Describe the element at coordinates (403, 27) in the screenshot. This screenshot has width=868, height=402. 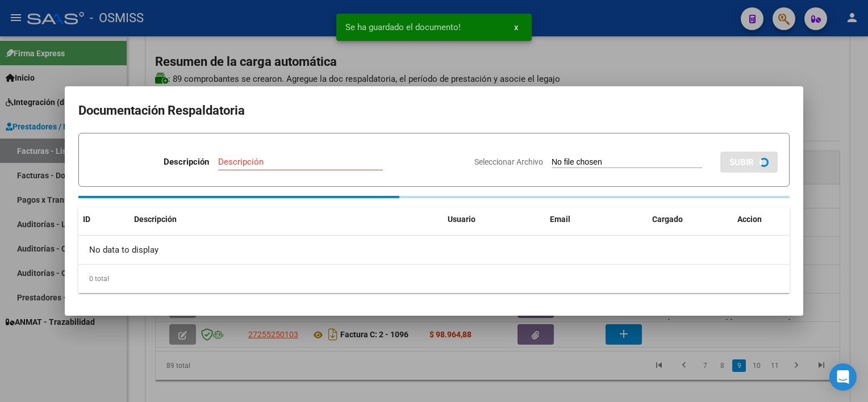
I see `span: Se ha guardado el documento!` at that location.